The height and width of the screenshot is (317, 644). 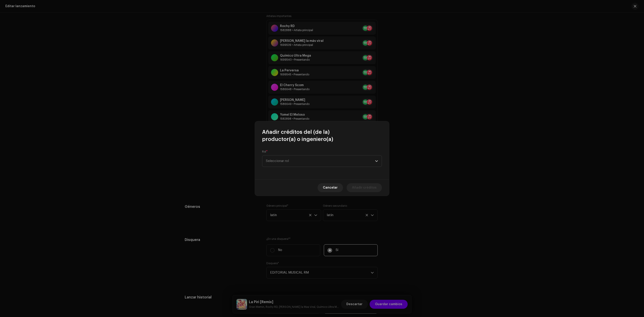 I want to click on span: Cancelar, so click(x=331, y=188).